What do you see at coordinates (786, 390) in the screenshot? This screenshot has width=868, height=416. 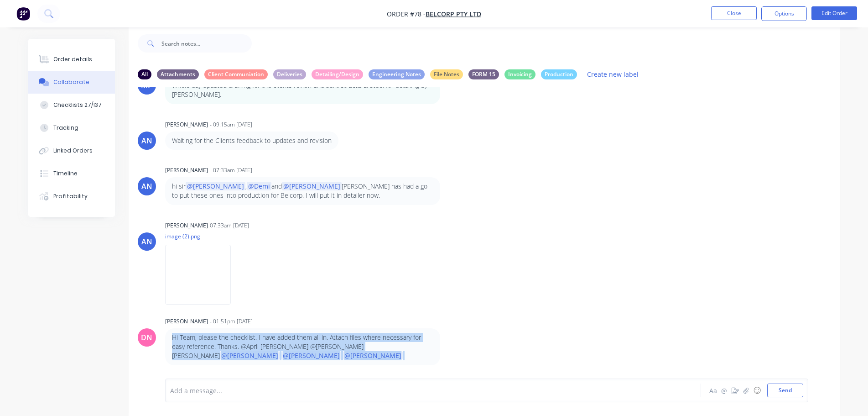 I see `button: Send` at bounding box center [786, 390].